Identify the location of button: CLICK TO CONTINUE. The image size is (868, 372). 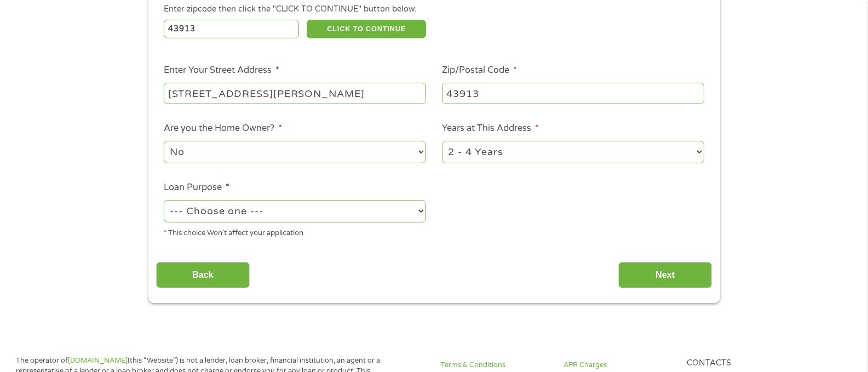
(366, 29).